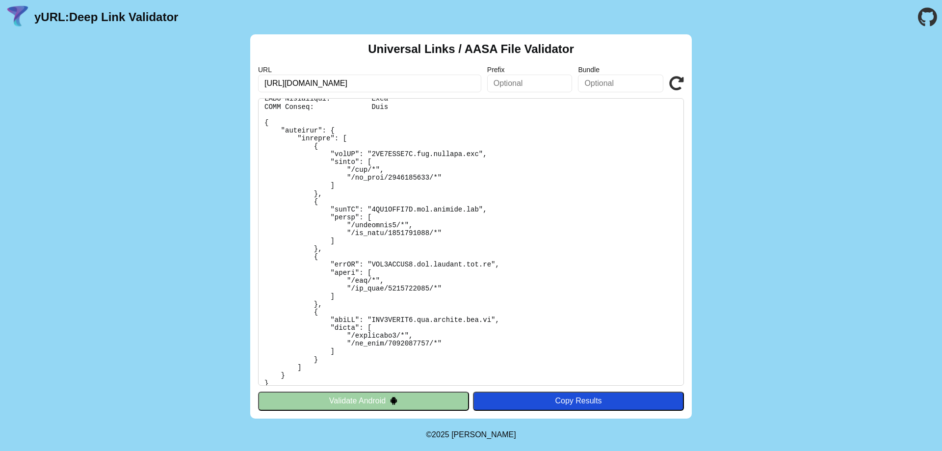  Describe the element at coordinates (369, 70) in the screenshot. I see `label: URL` at that location.